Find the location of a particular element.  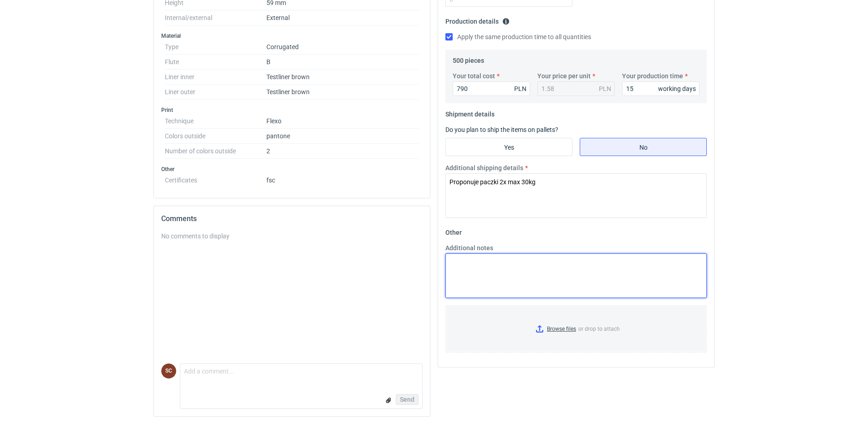

dt: Type is located at coordinates (216, 47).